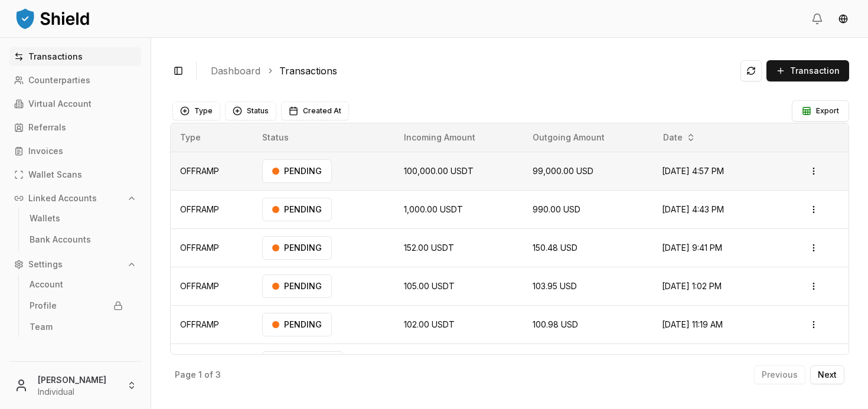  I want to click on p: Settings, so click(46, 264).